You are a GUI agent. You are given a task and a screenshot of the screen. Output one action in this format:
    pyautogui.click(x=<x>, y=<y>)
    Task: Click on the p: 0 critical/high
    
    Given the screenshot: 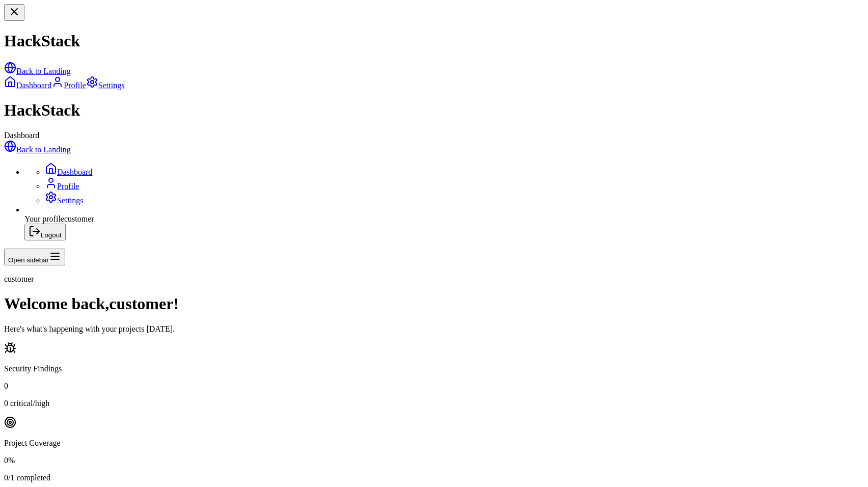 What is the action you would take?
    pyautogui.click(x=434, y=403)
    